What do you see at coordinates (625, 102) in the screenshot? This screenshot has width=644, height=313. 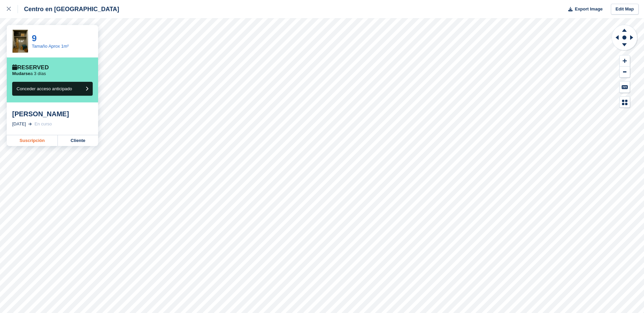 I see `button: Map Legend` at bounding box center [625, 102].